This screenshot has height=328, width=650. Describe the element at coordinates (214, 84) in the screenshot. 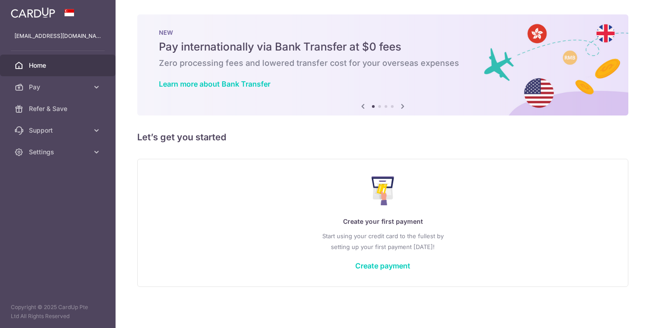

I see `a: Learn more about Bank Transfer` at that location.